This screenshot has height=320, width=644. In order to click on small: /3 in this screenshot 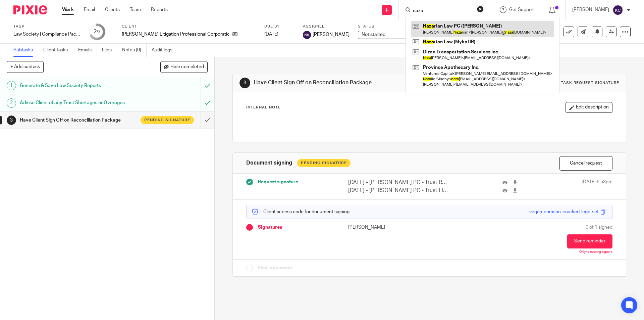, I will do `click(98, 32)`.